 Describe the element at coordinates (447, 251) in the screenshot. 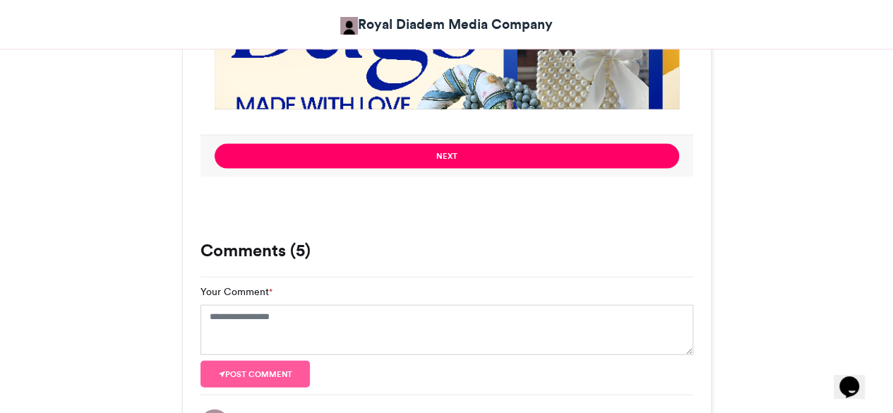

I see `h3: Comments (5)` at that location.